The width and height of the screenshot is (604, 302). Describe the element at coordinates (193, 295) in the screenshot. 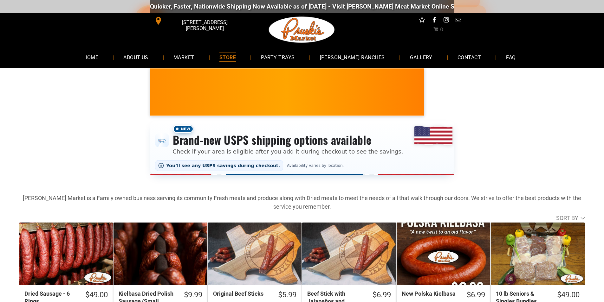

I see `div: $9.99` at that location.